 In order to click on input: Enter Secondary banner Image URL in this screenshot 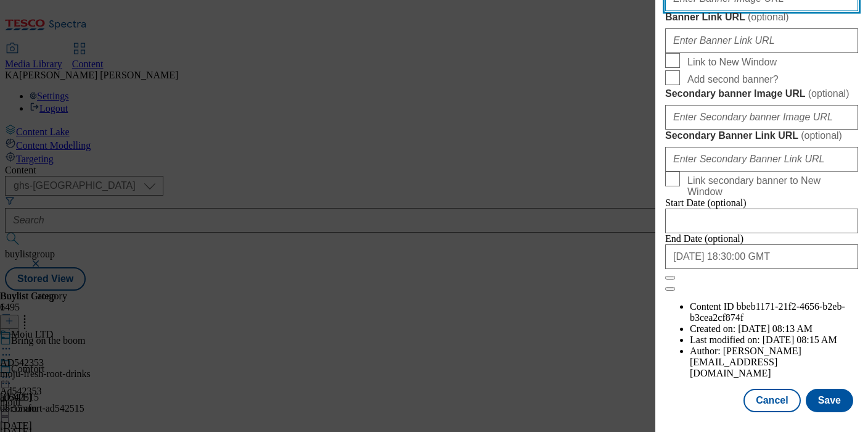, I will do `click(762, 117)`.